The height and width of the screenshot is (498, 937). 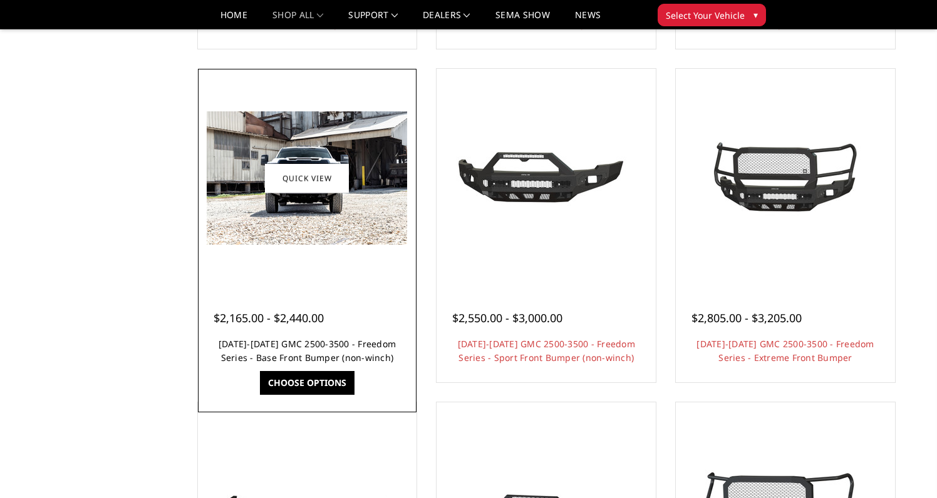 What do you see at coordinates (297, 19) in the screenshot?
I see `a: shop all` at bounding box center [297, 19].